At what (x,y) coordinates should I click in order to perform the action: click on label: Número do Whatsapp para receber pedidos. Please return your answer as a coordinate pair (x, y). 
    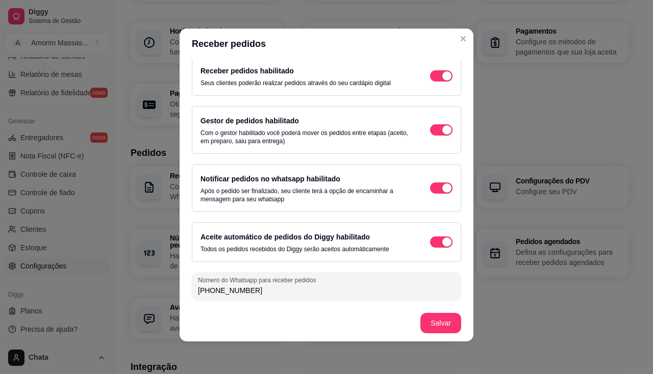
    Looking at the image, I should click on (259, 280).